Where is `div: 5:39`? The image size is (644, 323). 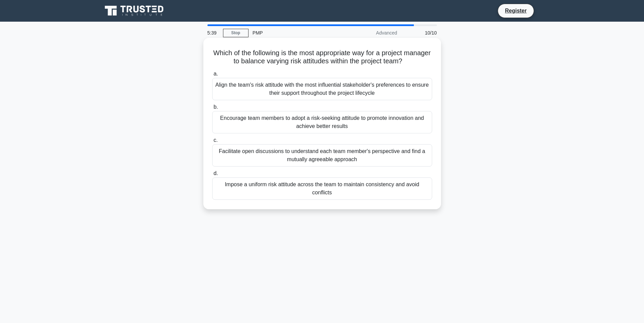
div: 5:39 is located at coordinates (213, 33).